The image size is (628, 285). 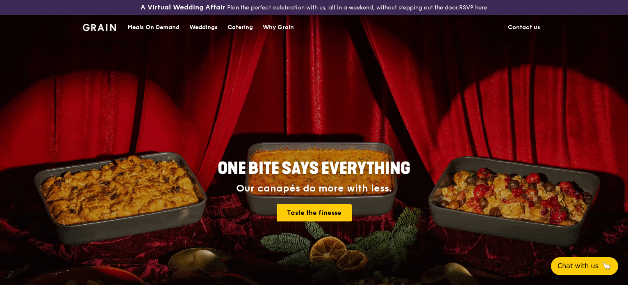 I want to click on a: Why Grain, so click(x=278, y=27).